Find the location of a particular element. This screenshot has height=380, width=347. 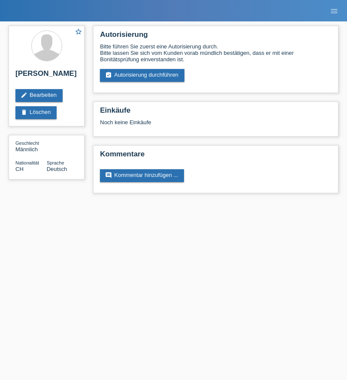

span: Deutsch is located at coordinates (57, 169).